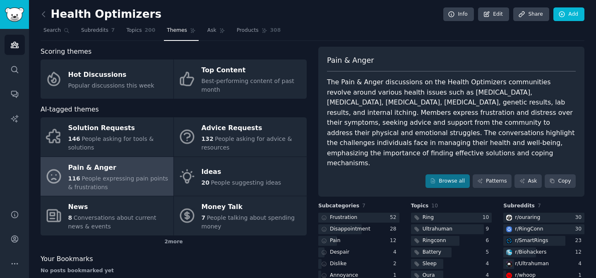  Describe the element at coordinates (451, 253) in the screenshot. I see `a: Battery5` at that location.